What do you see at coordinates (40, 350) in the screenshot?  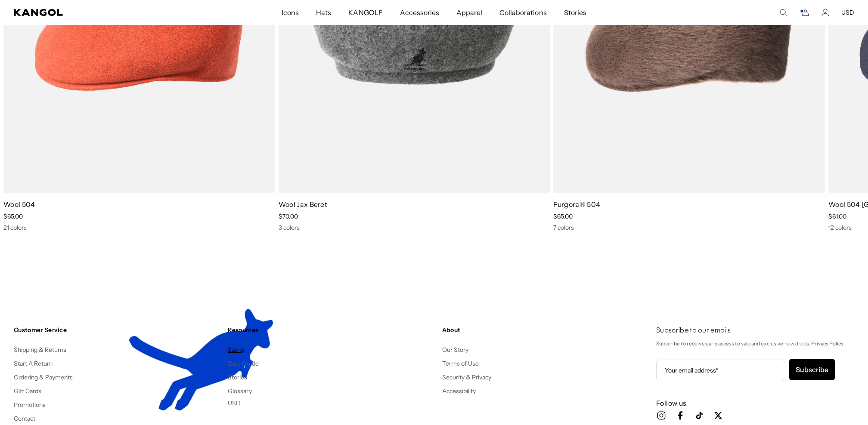 I see `a: Shipping & Returns` at bounding box center [40, 350].